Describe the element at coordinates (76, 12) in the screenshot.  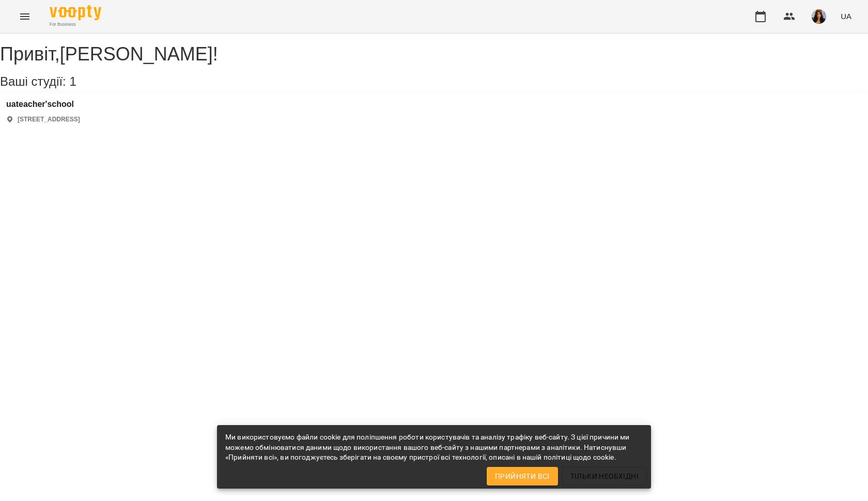
I see `img: Voopty Logo` at that location.